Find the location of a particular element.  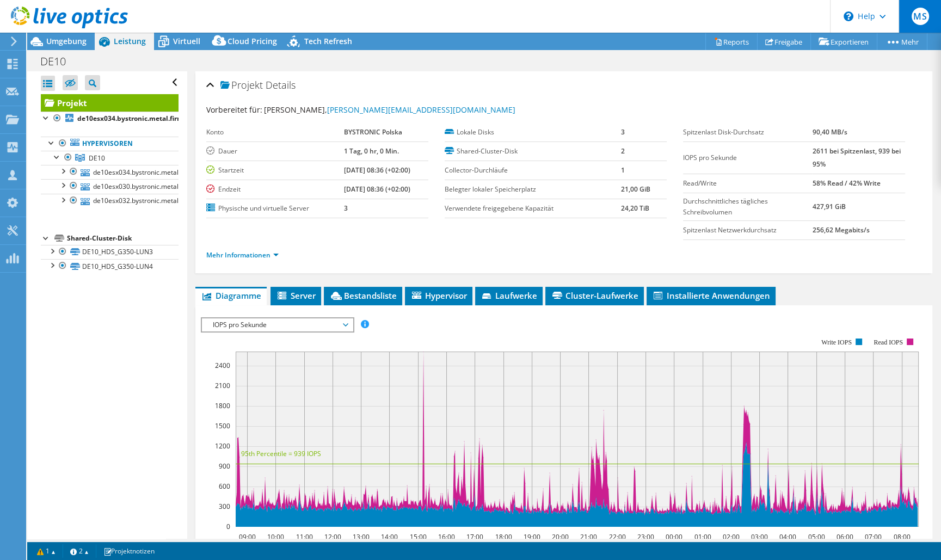

text: 19:00 is located at coordinates (532, 537).